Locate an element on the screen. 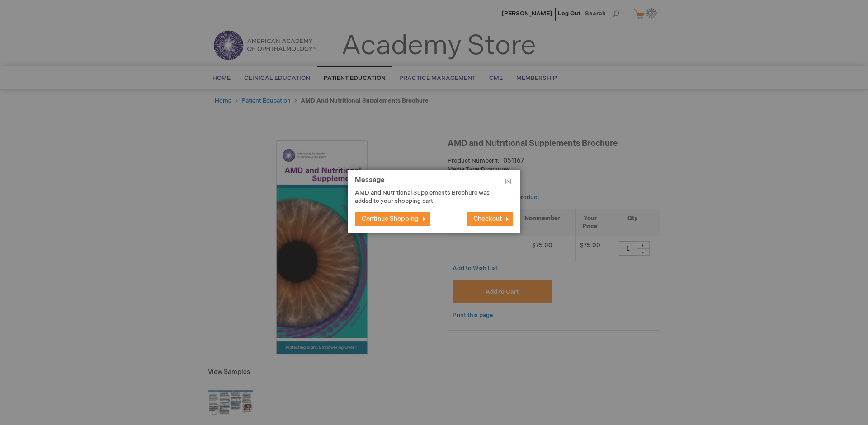  p: AMD and Nutritional Supplements Brochure was added to your shopping cart. is located at coordinates (427, 197).